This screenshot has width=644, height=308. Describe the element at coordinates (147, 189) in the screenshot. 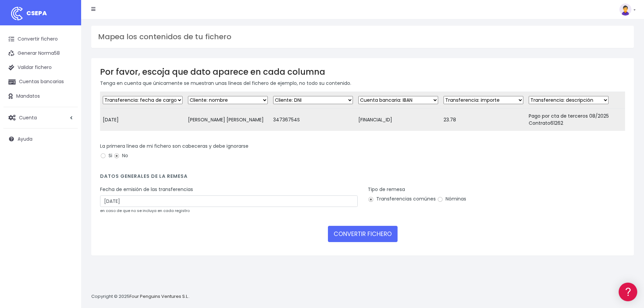

I see `label: Fecha de emisión de las transferencias` at that location.